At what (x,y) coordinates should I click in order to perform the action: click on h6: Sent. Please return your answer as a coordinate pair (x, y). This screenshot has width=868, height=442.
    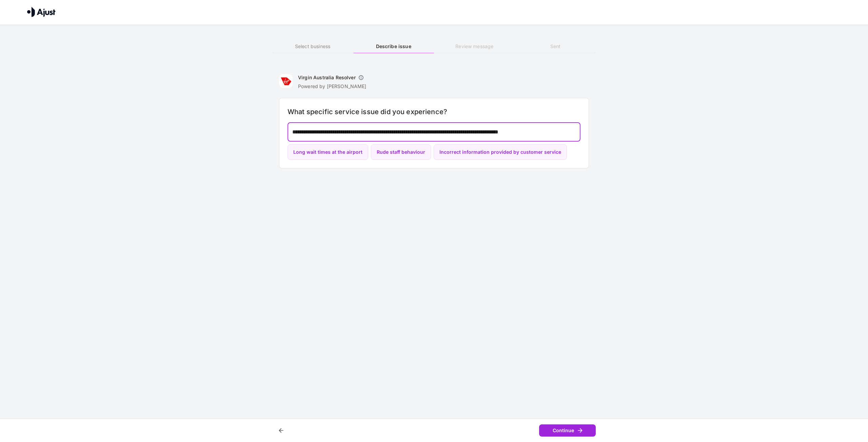
    Looking at the image, I should click on (555, 47).